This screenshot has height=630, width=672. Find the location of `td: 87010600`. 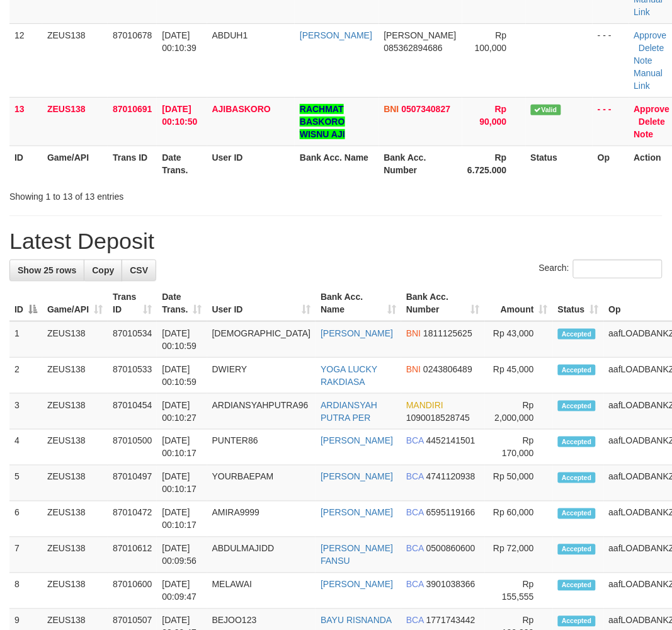

td: 87010600 is located at coordinates (132, 591).